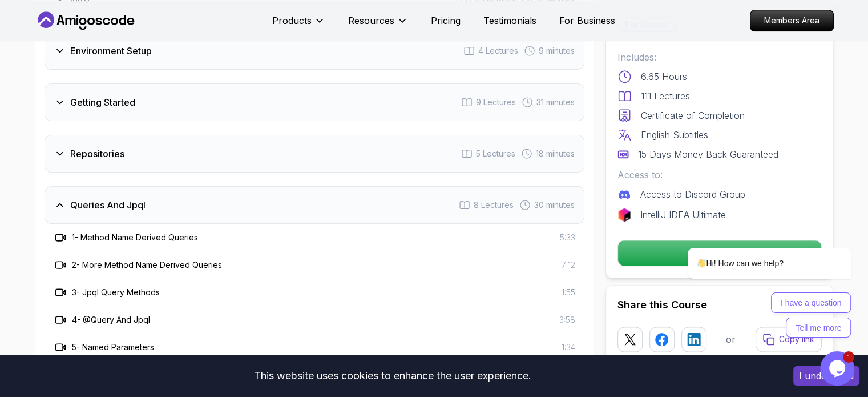 The width and height of the screenshot is (868, 397). I want to click on p: IntelliJ IDEA Ultimate, so click(683, 214).